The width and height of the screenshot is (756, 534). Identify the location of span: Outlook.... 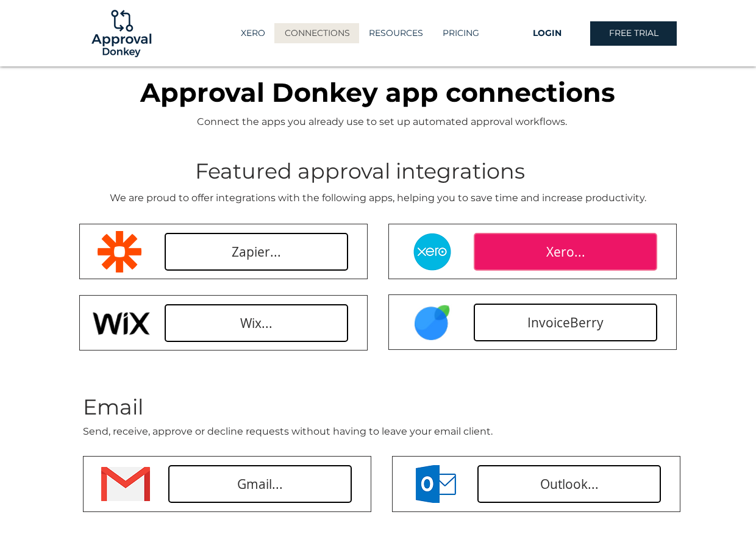
(570, 484).